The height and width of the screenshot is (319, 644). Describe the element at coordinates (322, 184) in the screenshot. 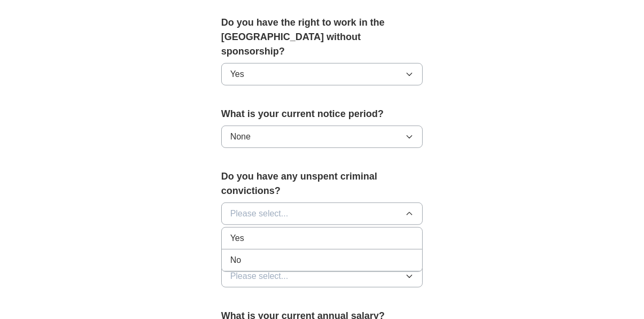

I see `label: Do you have any unspent criminal convictions?` at that location.